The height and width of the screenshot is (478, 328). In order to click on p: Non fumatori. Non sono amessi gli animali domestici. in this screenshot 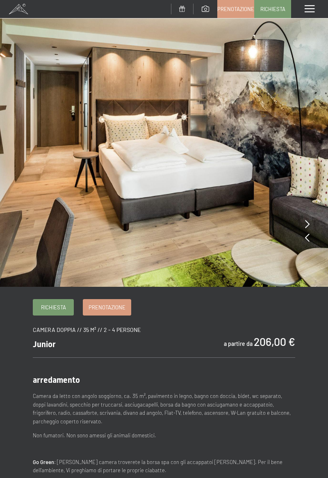, I will do `click(164, 435)`.